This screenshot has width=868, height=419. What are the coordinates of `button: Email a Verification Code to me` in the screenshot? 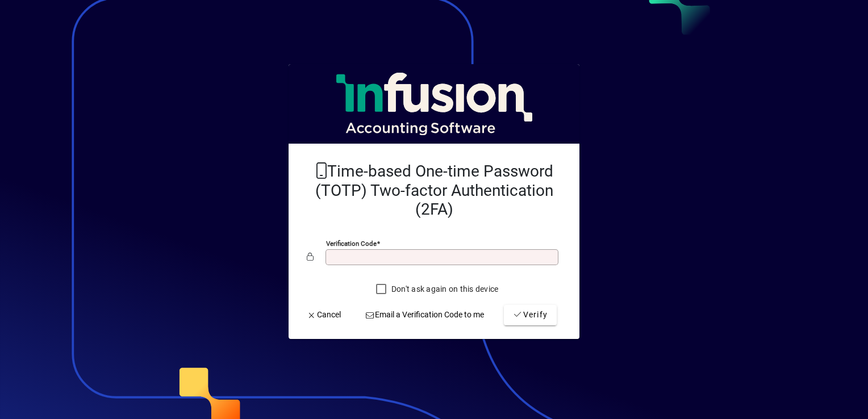 It's located at (425, 315).